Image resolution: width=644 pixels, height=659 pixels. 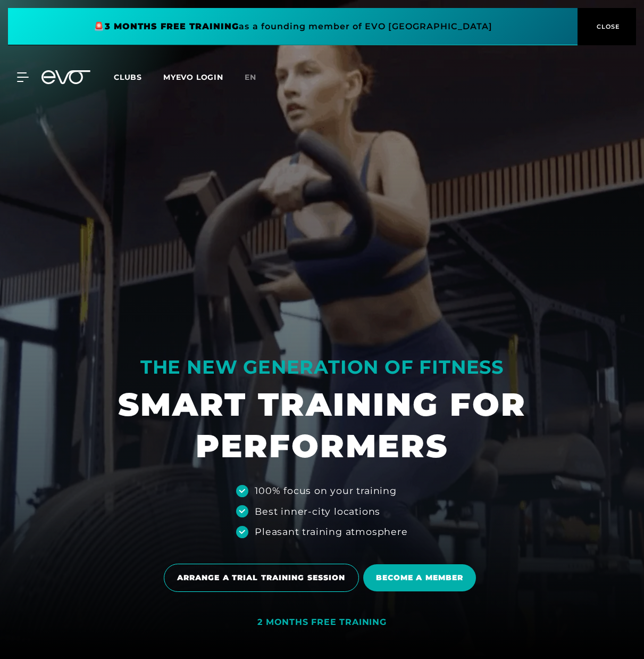 What do you see at coordinates (608, 27) in the screenshot?
I see `font: CLOSE` at bounding box center [608, 27].